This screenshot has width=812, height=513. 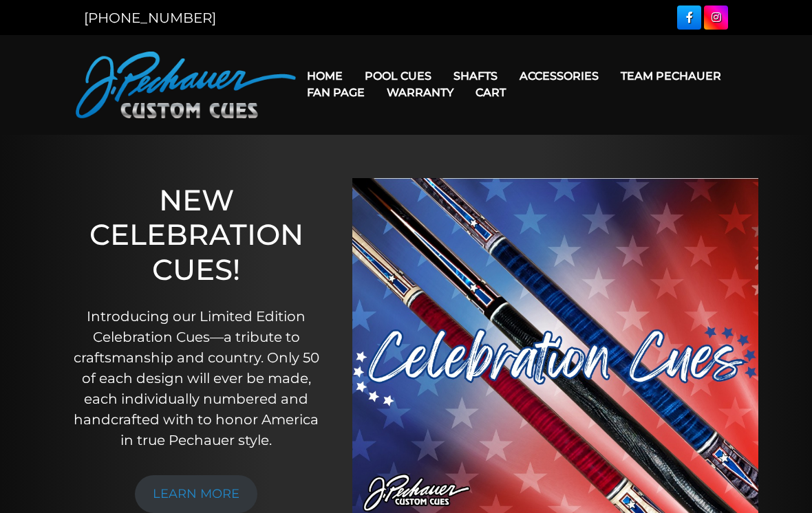 What do you see at coordinates (491, 92) in the screenshot?
I see `a: Cart` at bounding box center [491, 92].